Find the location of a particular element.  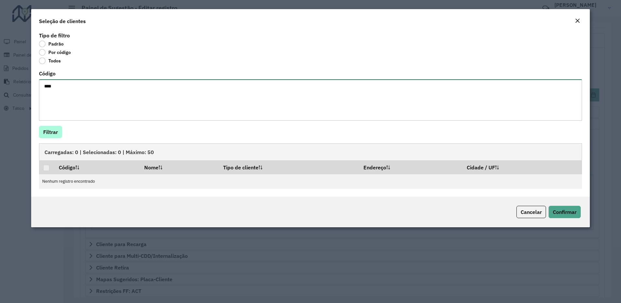

label: Padrão is located at coordinates (51, 44).